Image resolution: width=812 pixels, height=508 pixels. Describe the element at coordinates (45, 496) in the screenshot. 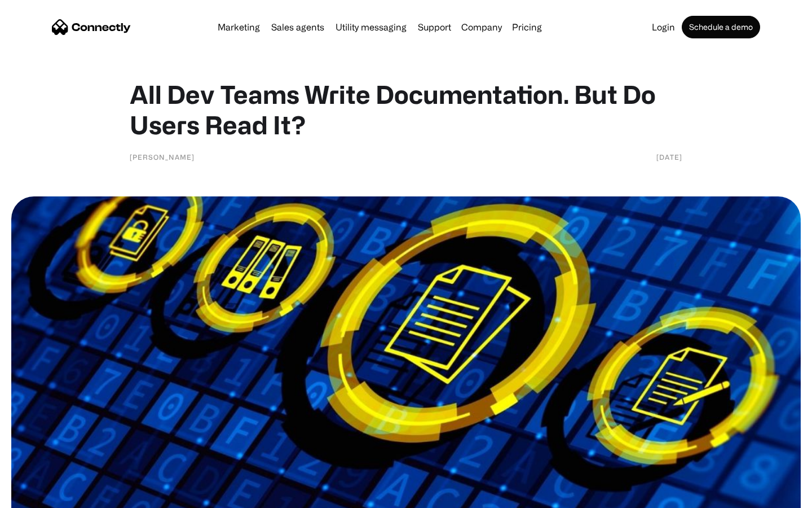

I see `ul: Language list` at that location.